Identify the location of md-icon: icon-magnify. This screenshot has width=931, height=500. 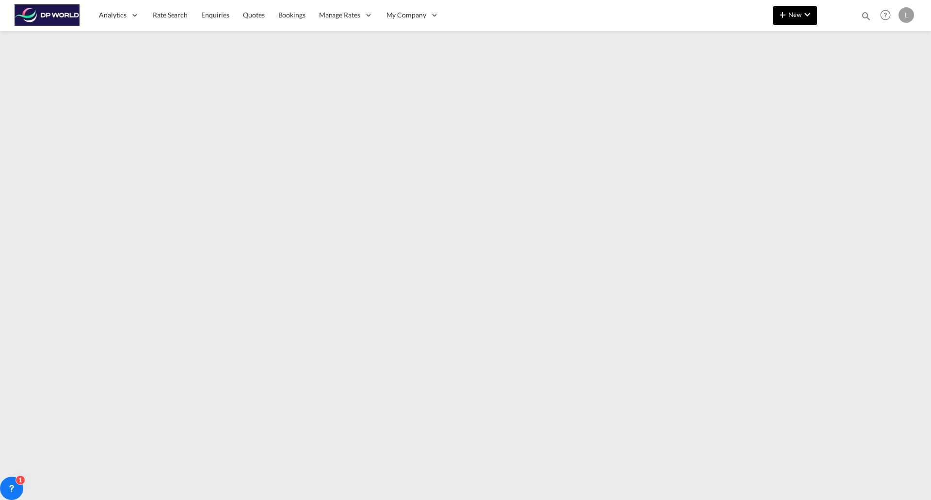
(866, 16).